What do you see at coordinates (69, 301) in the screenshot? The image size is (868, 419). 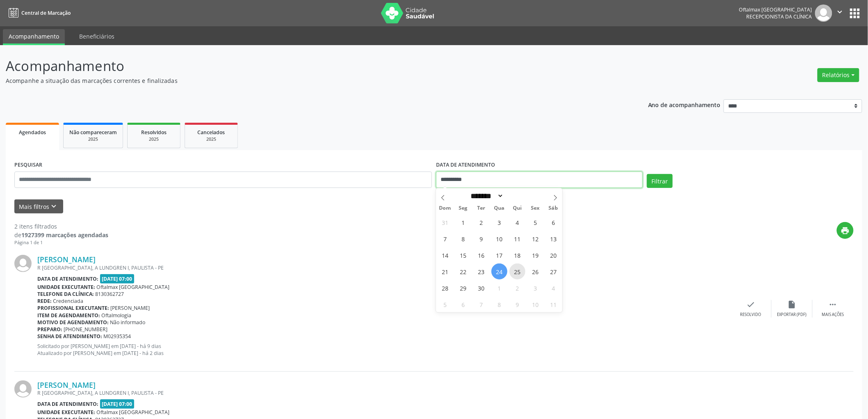 I see `span: Credenciada` at bounding box center [69, 301].